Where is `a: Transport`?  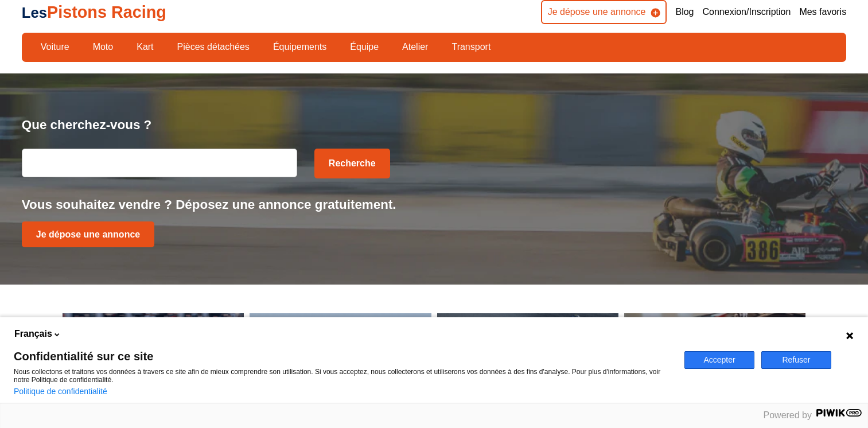
a: Transport is located at coordinates (471, 47).